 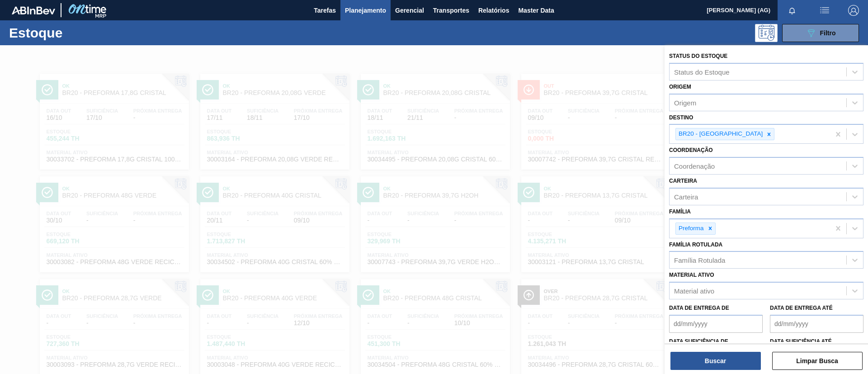 I want to click on label: Data de Entrega até, so click(x=801, y=308).